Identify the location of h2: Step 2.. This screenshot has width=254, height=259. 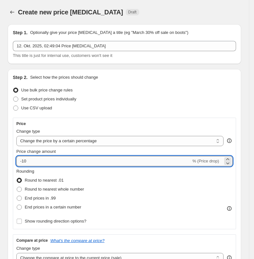
(20, 77).